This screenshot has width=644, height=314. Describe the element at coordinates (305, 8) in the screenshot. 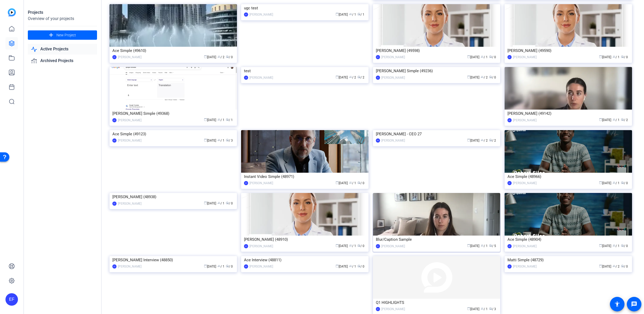

I see `div: ugc test` at that location.